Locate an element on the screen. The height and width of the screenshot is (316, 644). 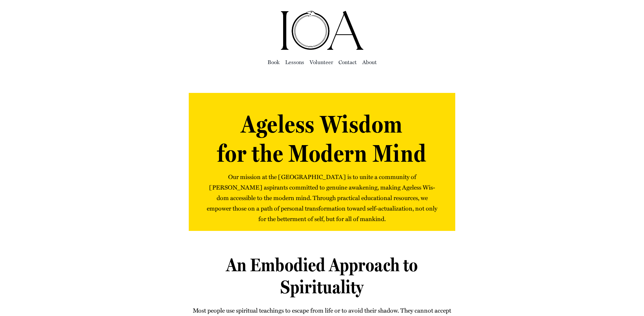
a: Con­tact is located at coordinates (347, 62).